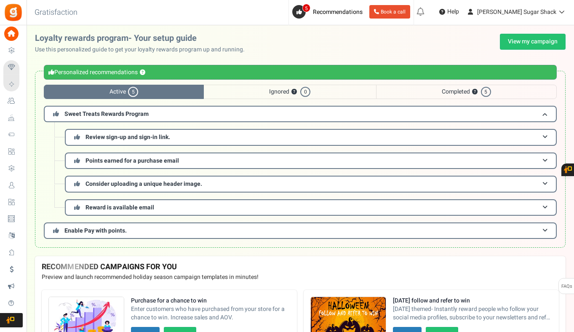  I want to click on span: Help, so click(452, 12).